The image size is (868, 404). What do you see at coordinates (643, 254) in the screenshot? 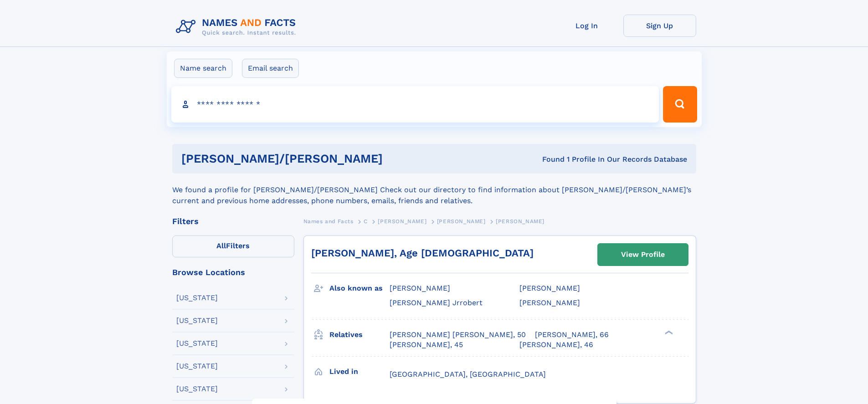
I see `a: View Profile` at bounding box center [643, 254].